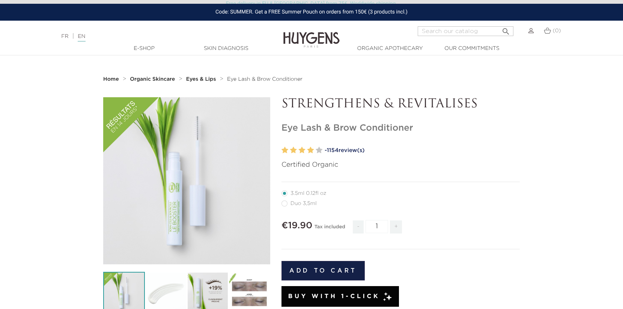 The height and width of the screenshot is (309, 623). Describe the element at coordinates (377, 226) in the screenshot. I see `input: Quantity` at that location.